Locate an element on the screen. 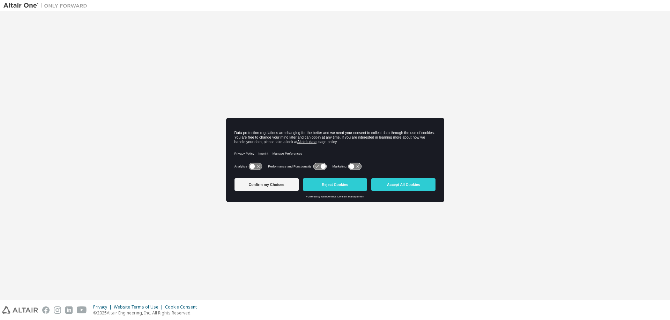 Image resolution: width=670 pixels, height=320 pixels. img: Altair One is located at coordinates (47, 6).